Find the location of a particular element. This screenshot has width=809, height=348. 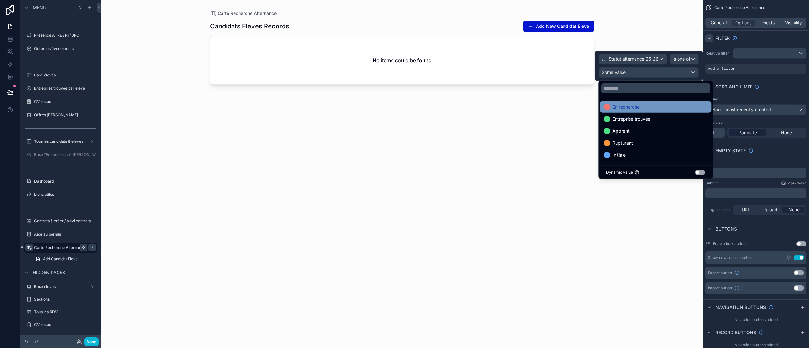

a: Tous les RDV is located at coordinates (61, 312).